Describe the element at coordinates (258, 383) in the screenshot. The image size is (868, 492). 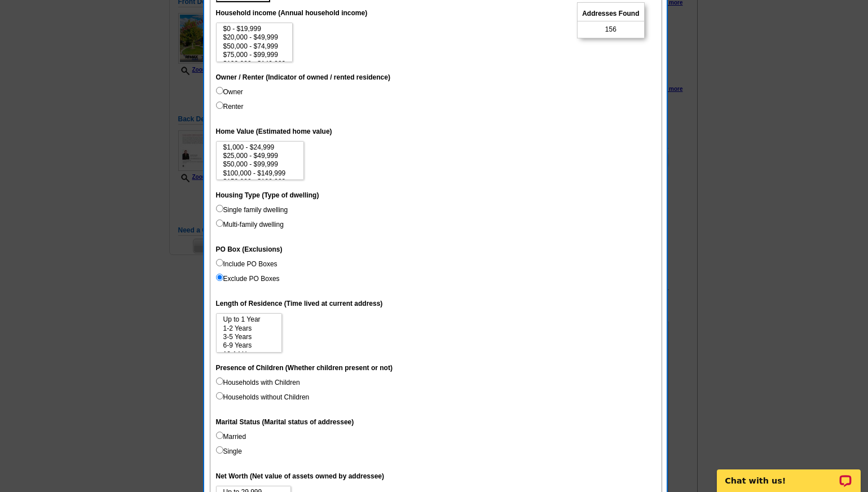
I see `label: Households with Children` at that location.